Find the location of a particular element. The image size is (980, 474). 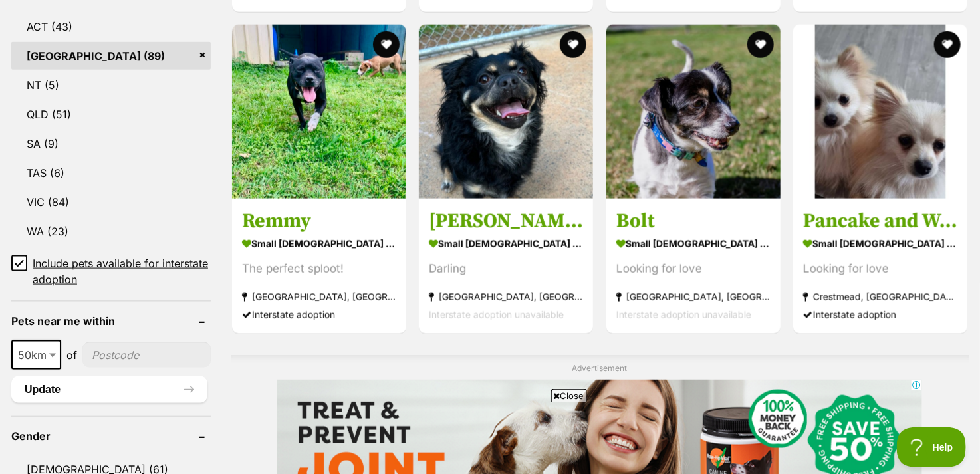

span: 50km is located at coordinates (36, 355).